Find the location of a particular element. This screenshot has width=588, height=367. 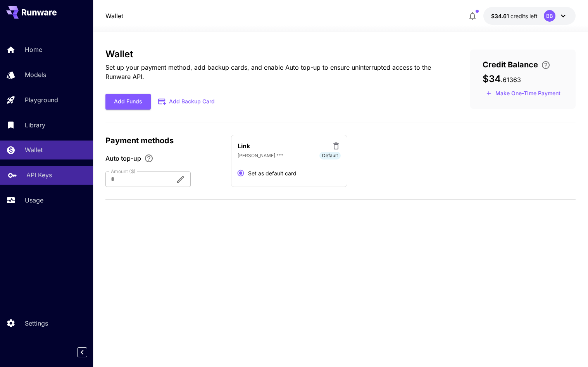

p: Playground is located at coordinates (42, 100).